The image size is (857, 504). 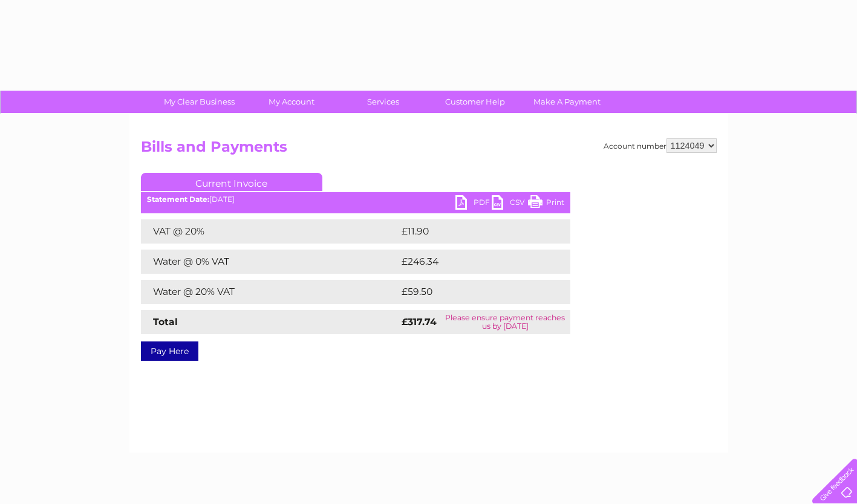 What do you see at coordinates (178, 199) in the screenshot?
I see `b: Statement Date:` at bounding box center [178, 199].